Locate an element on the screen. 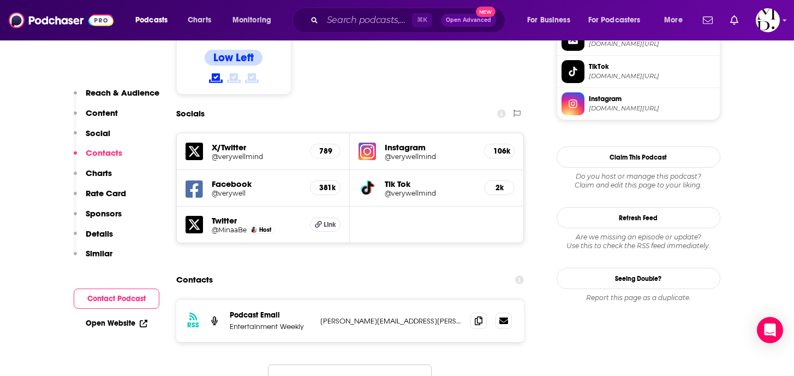 This screenshot has height=376, width=794. p: Entertainment Weekly is located at coordinates (271, 326).